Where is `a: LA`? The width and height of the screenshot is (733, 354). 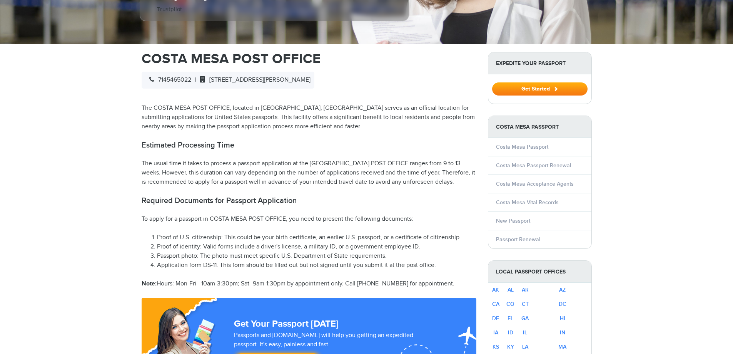
a: LA is located at coordinates (525, 346).